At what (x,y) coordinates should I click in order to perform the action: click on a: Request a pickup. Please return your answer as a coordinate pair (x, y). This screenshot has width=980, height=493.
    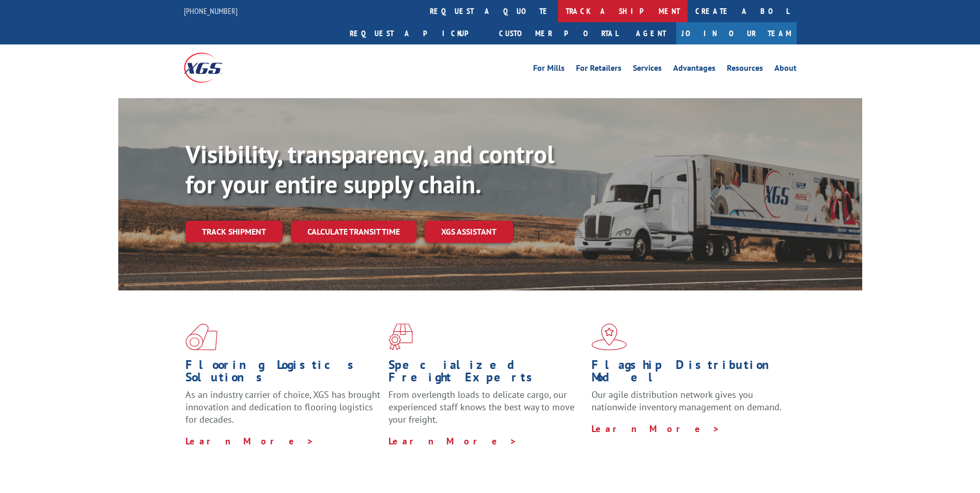
    Looking at the image, I should click on (417, 33).